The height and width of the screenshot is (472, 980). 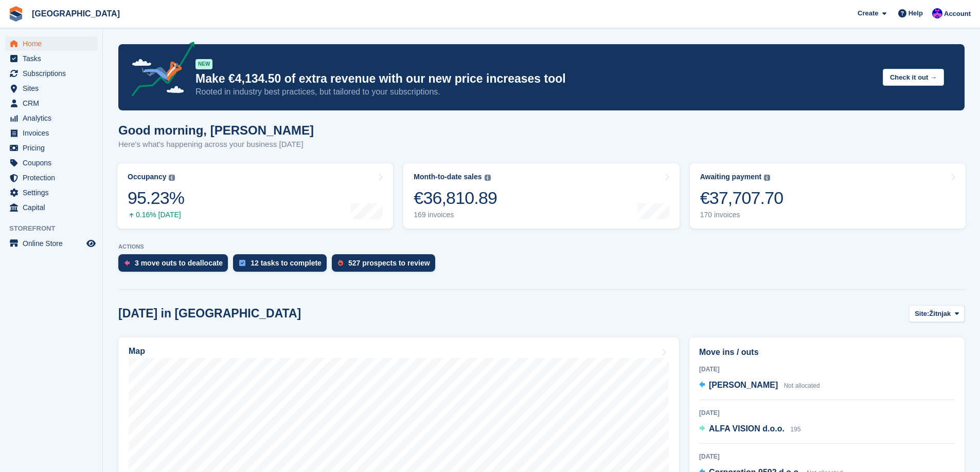 What do you see at coordinates (742, 198) in the screenshot?
I see `div: €37,707.70` at bounding box center [742, 198].